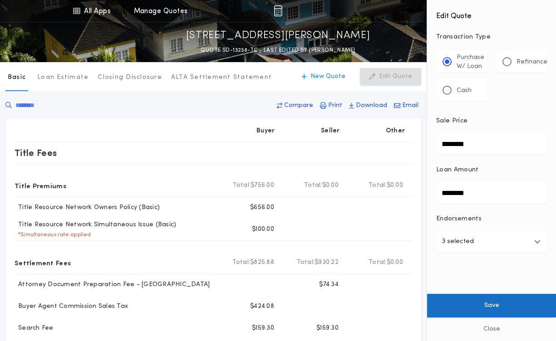 This screenshot has width=556, height=341. I want to click on p: Transaction Type, so click(491, 37).